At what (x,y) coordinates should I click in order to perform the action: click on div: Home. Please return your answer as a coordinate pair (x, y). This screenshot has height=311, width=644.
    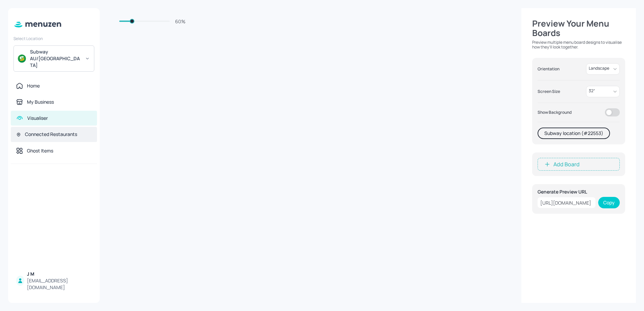
    Looking at the image, I should click on (33, 86).